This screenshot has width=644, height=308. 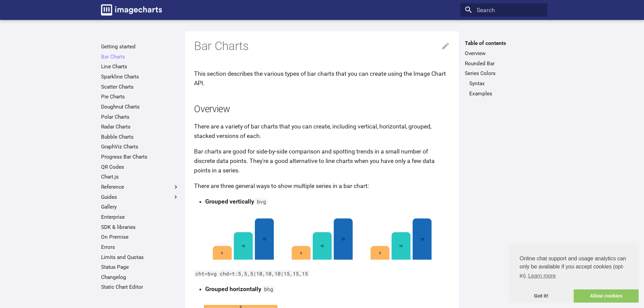 I want to click on a: Pie Charts, so click(x=140, y=97).